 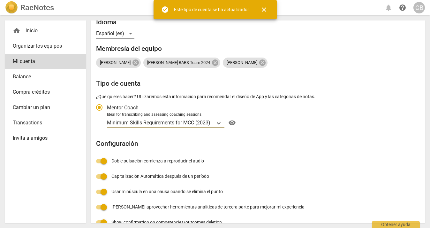 What do you see at coordinates (12, 8) in the screenshot?
I see `img: Logo` at bounding box center [12, 8].